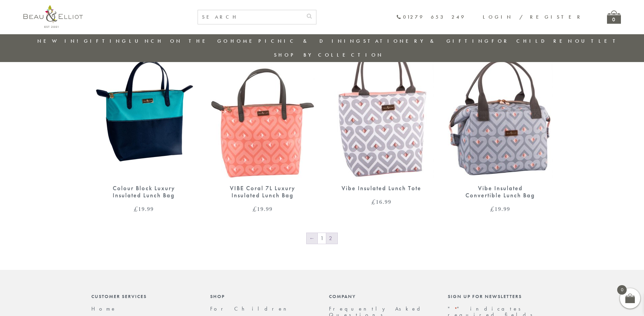 This screenshot has height=316, width=644. I want to click on div: VIBE Coral 7L Luxury Insulated Lunch Bag, so click(263, 191).